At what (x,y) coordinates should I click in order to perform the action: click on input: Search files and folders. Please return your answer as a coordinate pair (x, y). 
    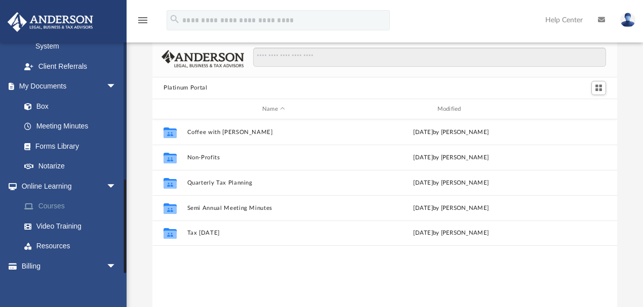
    Looking at the image, I should click on (429, 57).